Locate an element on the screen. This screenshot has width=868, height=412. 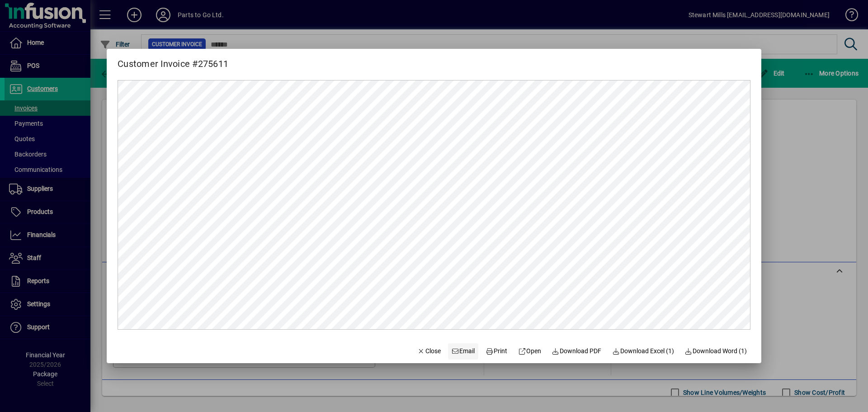
span: Download Word (1) is located at coordinates (716, 351).